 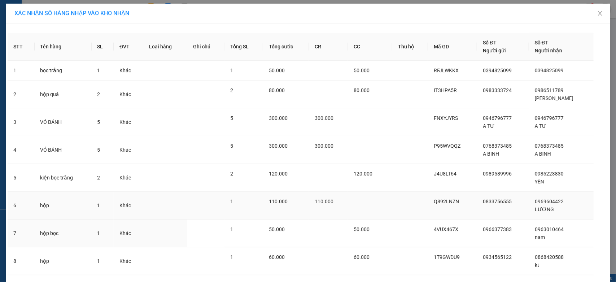 What do you see at coordinates (206, 47) in the screenshot?
I see `th: Ghi chú` at bounding box center [206, 47].